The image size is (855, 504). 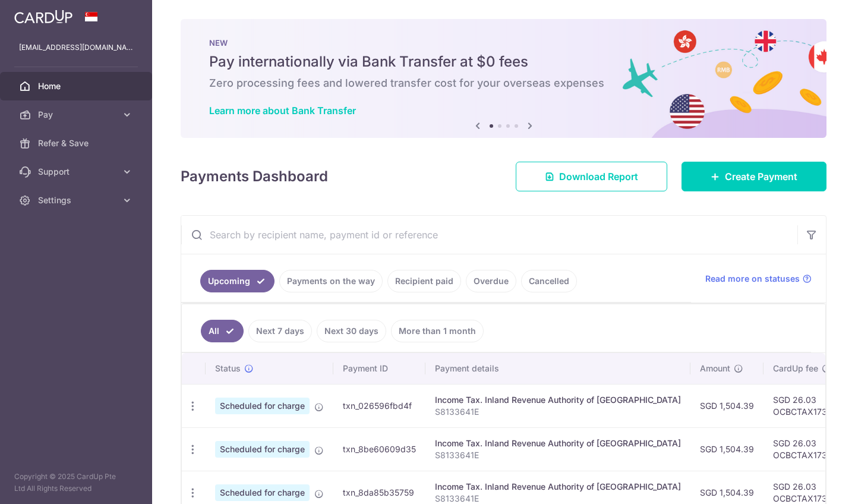 I want to click on span: Refer & Save, so click(x=77, y=143).